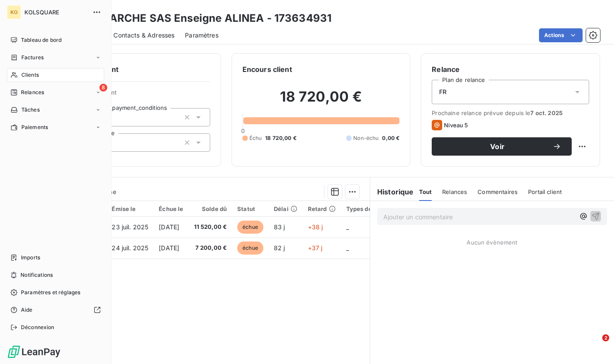 The image size is (614, 364). What do you see at coordinates (510, 69) in the screenshot?
I see `h6: Relance` at bounding box center [510, 69].